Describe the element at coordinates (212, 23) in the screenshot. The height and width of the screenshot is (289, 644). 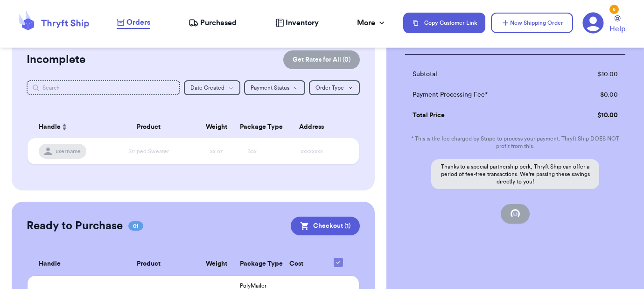
I see `a: Purchased` at that location.